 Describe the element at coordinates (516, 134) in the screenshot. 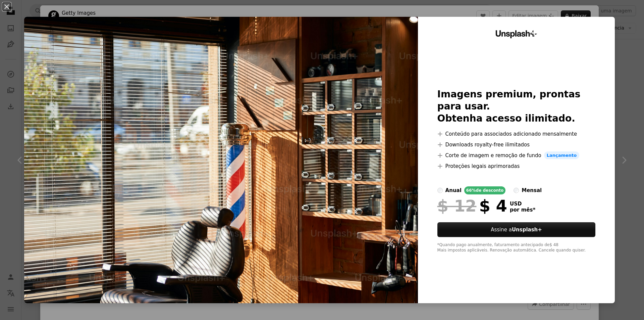

I see `li: Conteúdo para associados adicionado mensalmente` at that location.